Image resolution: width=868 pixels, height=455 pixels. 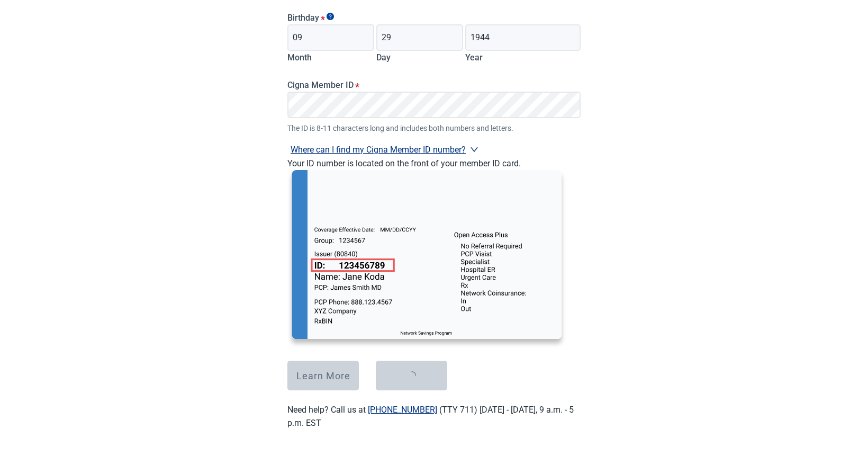 I want to click on span: loading, so click(x=411, y=375).